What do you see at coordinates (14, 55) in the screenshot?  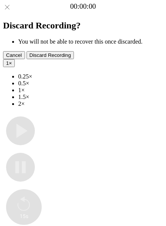 I see `button: Cancel` at bounding box center [14, 55].